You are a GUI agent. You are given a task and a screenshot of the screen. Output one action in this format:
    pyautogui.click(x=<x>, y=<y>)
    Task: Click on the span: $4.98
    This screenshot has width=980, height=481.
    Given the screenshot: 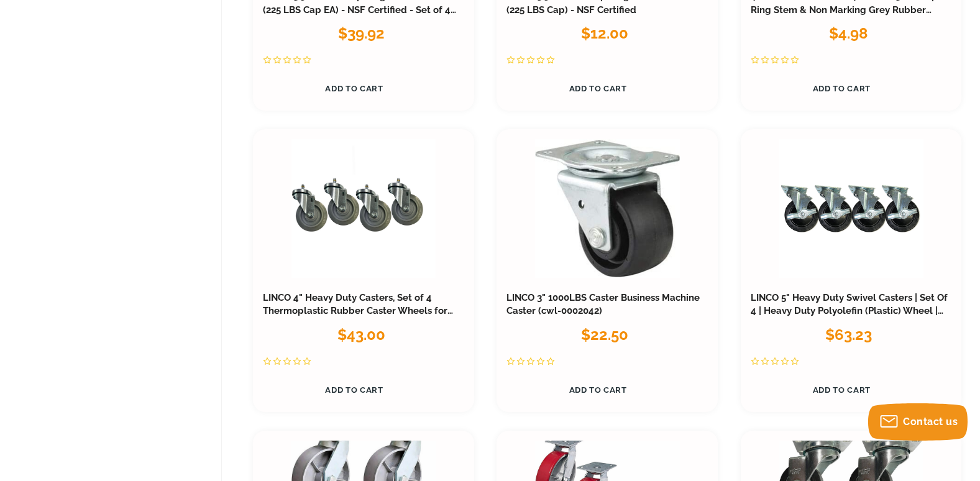 What is the action you would take?
    pyautogui.click(x=848, y=33)
    